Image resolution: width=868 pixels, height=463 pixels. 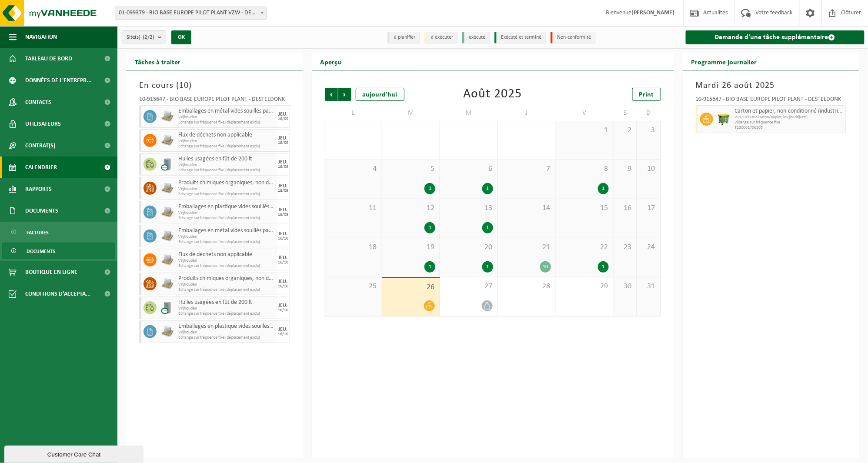 What do you see at coordinates (191, 13) in the screenshot?
I see `span: 01-099379 - BIO BASE EUROPE PILOT PLANT VZW - DESTELDONK` at bounding box center [191, 13].